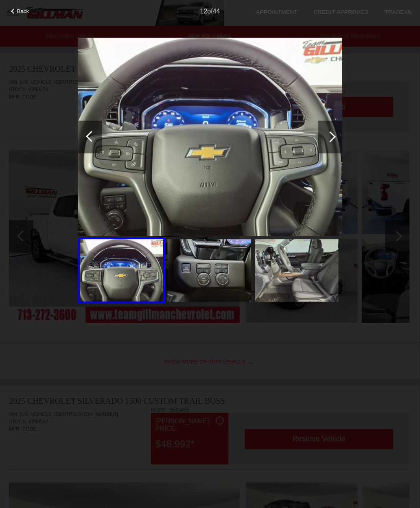 This screenshot has width=420, height=508. What do you see at coordinates (296, 271) in the screenshot?
I see `img: 8565fcb40fb805606c6fcc59a4e68b50.jpg` at bounding box center [296, 271].